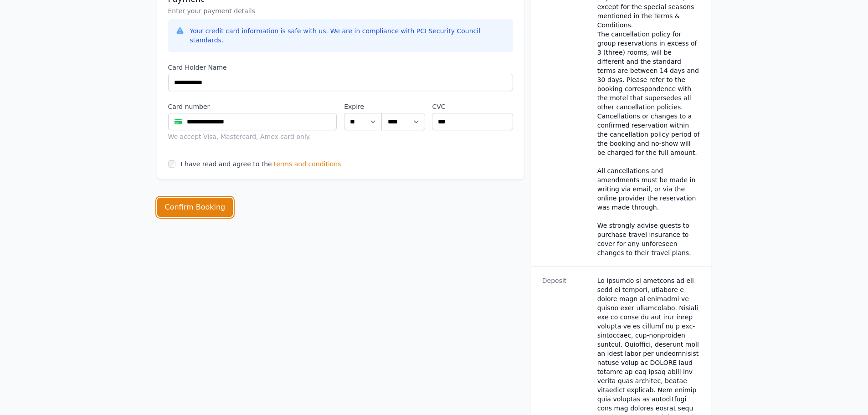 The height and width of the screenshot is (415, 868). I want to click on div: We accept Visa, Mastercard, Amex card only., so click(253, 136).